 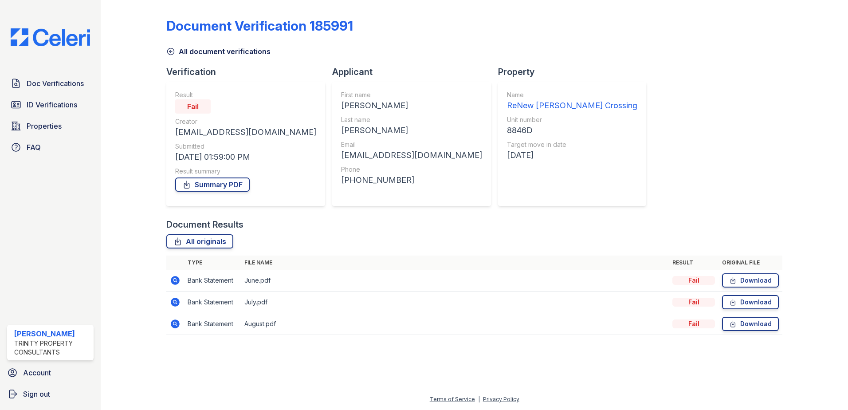 I want to click on td: August.pdf, so click(x=454, y=324).